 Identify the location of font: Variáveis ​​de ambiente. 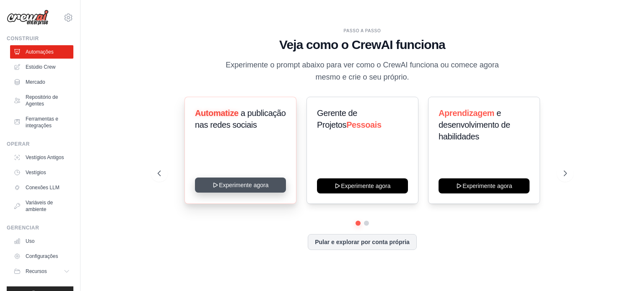
(39, 206).